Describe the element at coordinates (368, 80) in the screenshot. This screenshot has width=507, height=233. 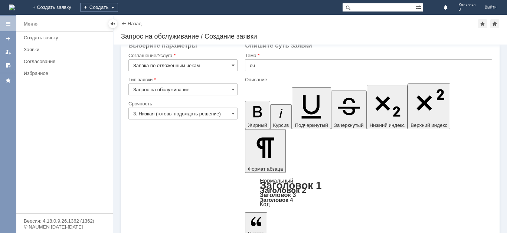
I see `div: Описание` at that location.